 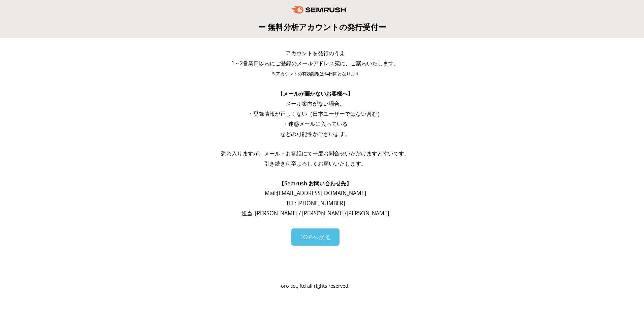 What do you see at coordinates (315, 104) in the screenshot?
I see `span: メール案内がない場合、` at bounding box center [315, 104].